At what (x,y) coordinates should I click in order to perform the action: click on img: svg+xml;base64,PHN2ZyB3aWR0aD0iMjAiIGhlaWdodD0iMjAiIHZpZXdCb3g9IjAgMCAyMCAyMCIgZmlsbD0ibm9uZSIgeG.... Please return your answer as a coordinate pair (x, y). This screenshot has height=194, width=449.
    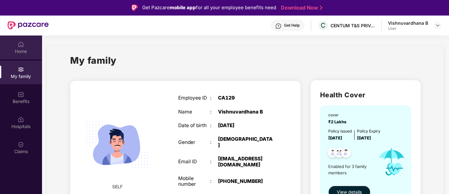
    Looking at the image, I should click on (21, 69).